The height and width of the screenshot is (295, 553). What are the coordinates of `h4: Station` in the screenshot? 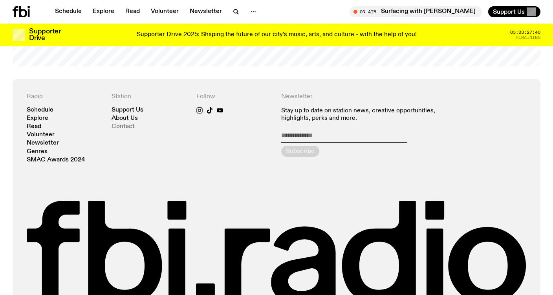 It's located at (149, 97).